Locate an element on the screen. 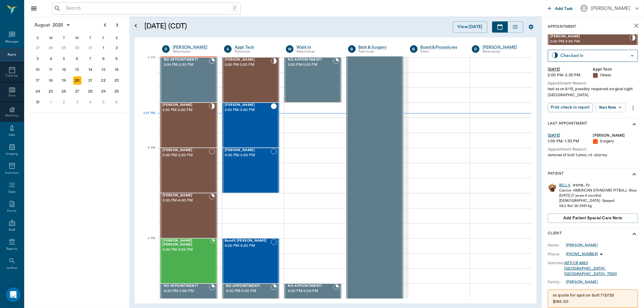 This screenshot has width=644, height=308. div: Thursday, July 31, 2025 is located at coordinates (90, 48).